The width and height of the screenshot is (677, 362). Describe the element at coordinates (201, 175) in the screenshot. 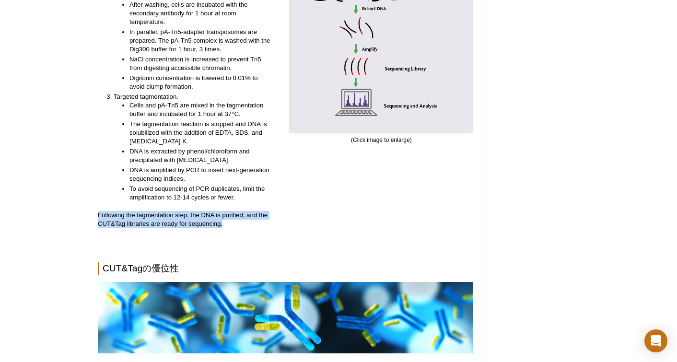

I see `li: DNA is amplified by PCR to insert next-generation sequencing indices.` at that location.